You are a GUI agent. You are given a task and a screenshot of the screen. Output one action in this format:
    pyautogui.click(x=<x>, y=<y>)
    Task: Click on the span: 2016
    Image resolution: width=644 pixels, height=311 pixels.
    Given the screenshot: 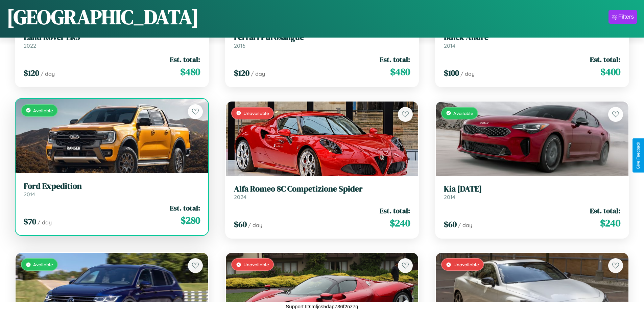 What is the action you would take?
    pyautogui.click(x=240, y=46)
    